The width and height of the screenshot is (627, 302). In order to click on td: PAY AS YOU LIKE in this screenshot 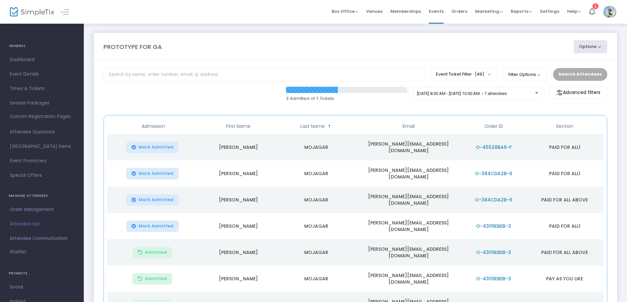, I will do `click(564, 279)`.